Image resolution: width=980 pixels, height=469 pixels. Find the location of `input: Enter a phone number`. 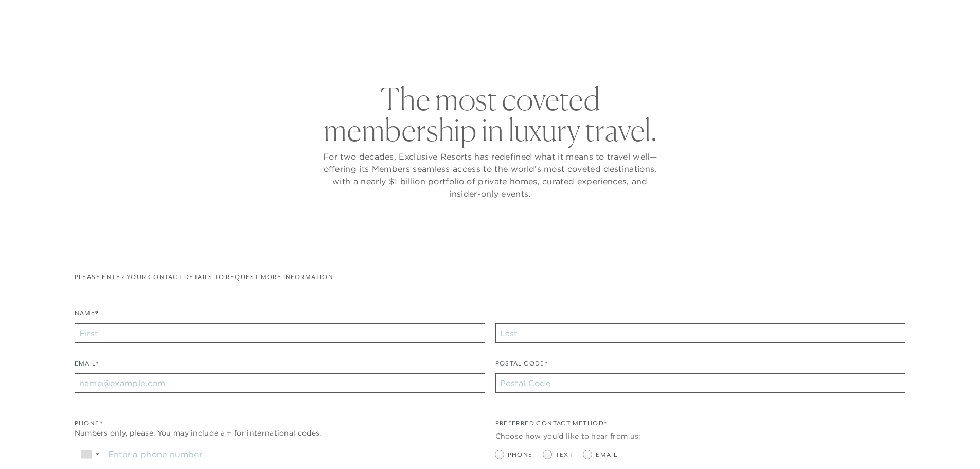

input: Enter a phone number is located at coordinates (294, 454).